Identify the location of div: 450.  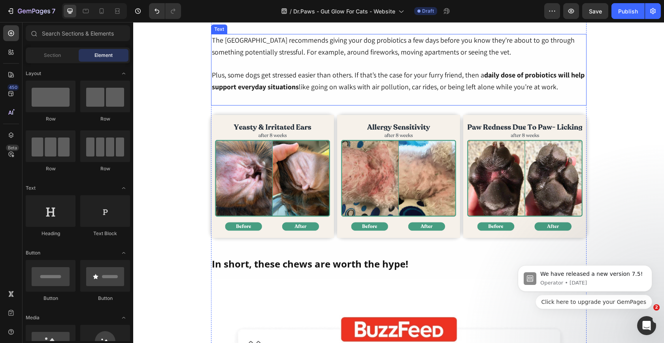
(13, 87).